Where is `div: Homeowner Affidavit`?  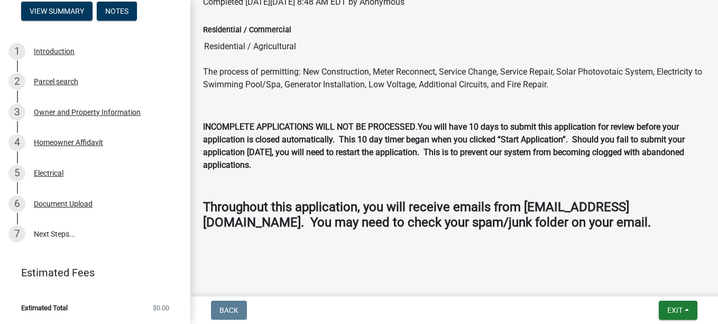
div: Homeowner Affidavit is located at coordinates (68, 142).